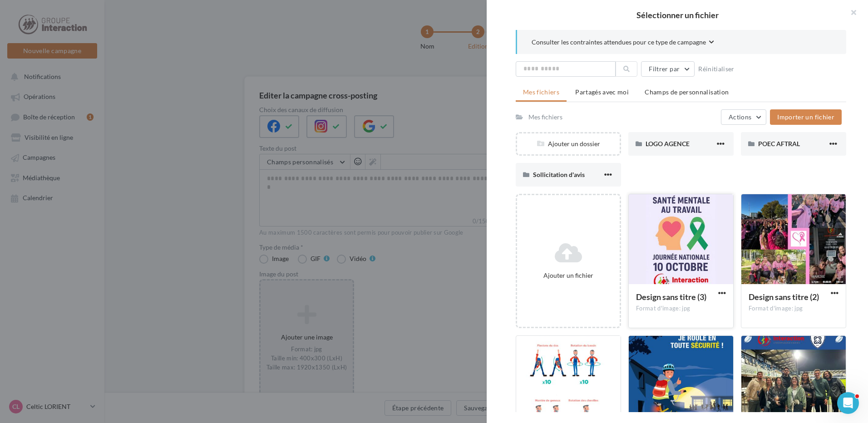  I want to click on span: Mes fichiers, so click(541, 92).